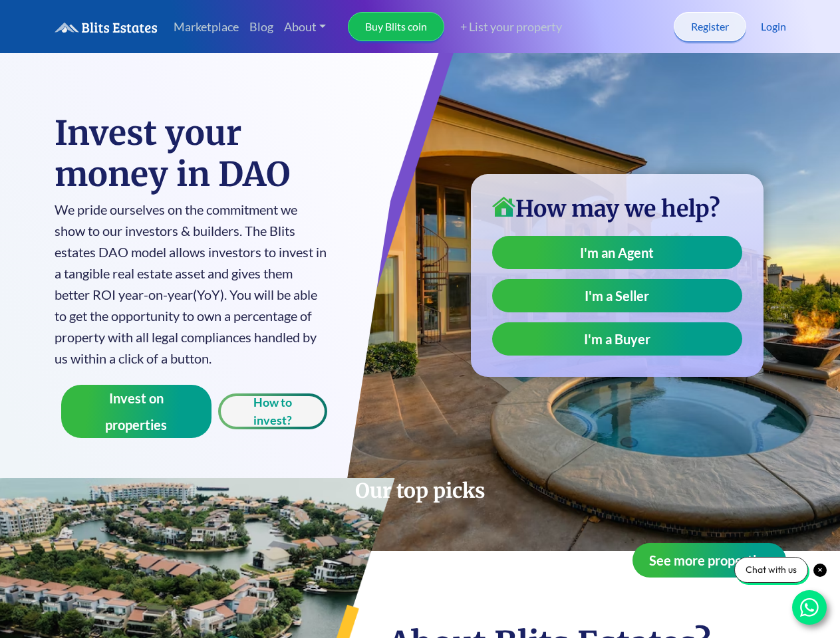 The width and height of the screenshot is (840, 638). What do you see at coordinates (709, 26) in the screenshot?
I see `a: Register` at bounding box center [709, 26].